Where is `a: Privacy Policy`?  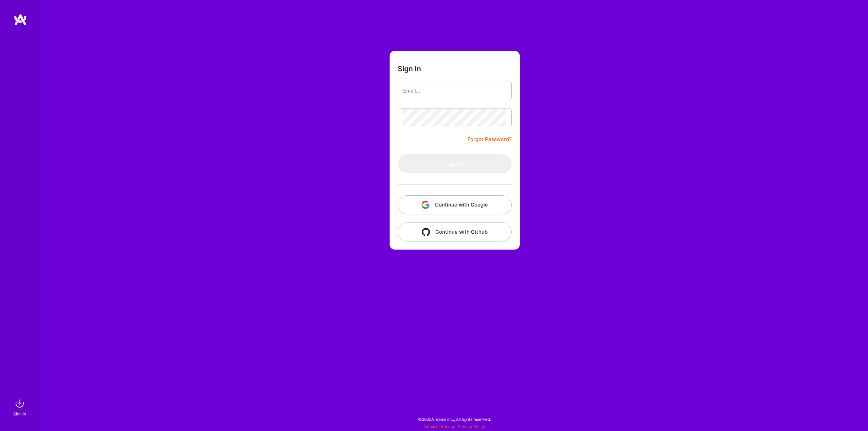
a: Privacy Policy is located at coordinates (471, 426).